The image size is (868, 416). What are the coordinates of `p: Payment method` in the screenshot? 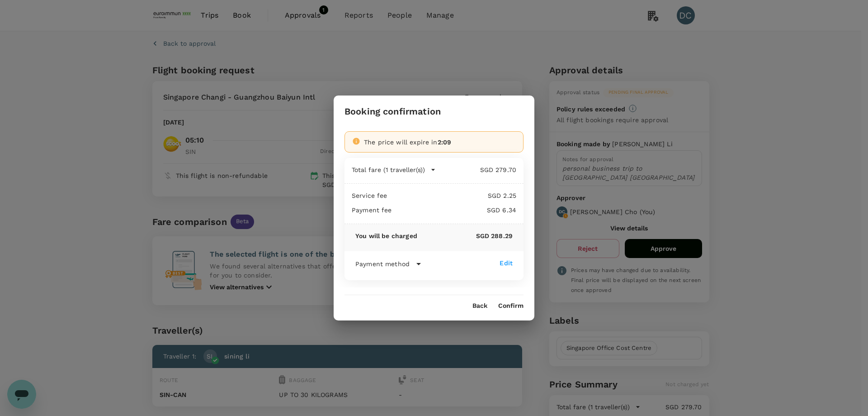 It's located at (382, 264).